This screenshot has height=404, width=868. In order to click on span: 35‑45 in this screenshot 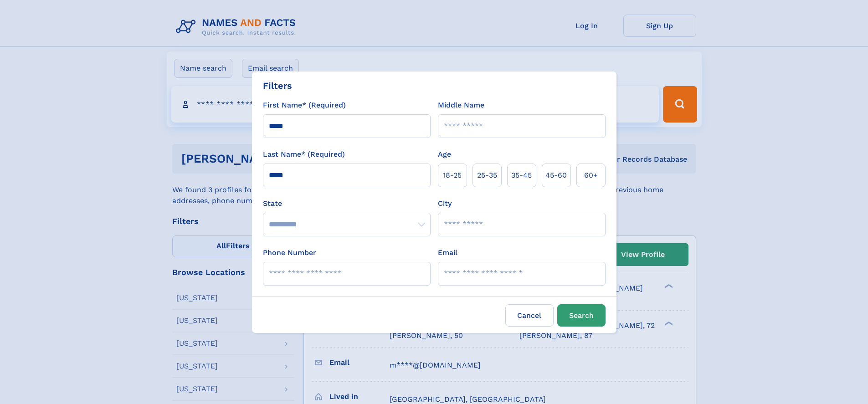, I will do `click(521, 175)`.